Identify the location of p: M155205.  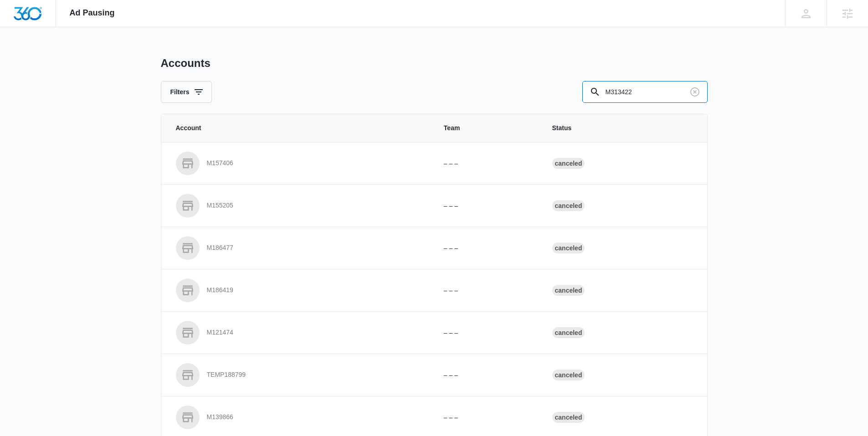
(220, 206).